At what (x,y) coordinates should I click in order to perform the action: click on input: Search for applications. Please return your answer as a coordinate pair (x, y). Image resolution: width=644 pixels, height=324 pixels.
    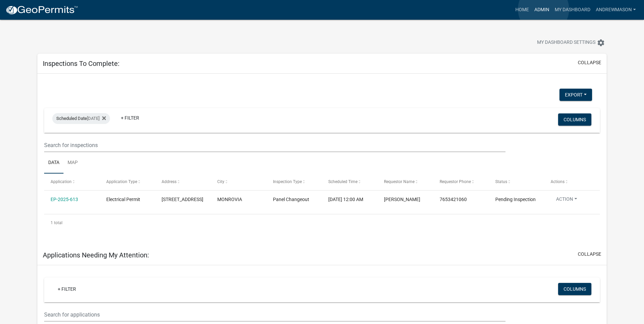
    Looking at the image, I should click on (275, 315).